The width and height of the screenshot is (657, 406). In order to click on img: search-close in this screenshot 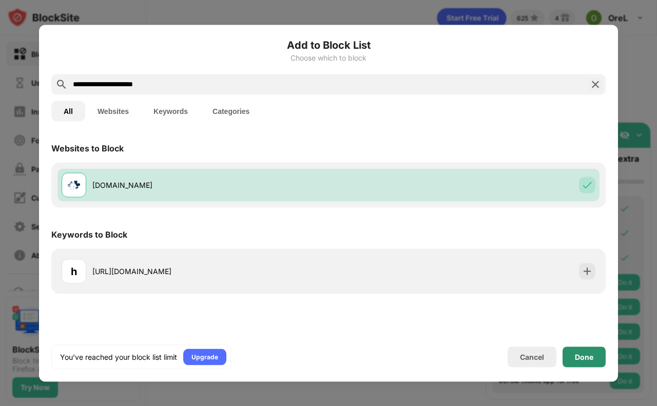, I will do `click(595, 84)`.